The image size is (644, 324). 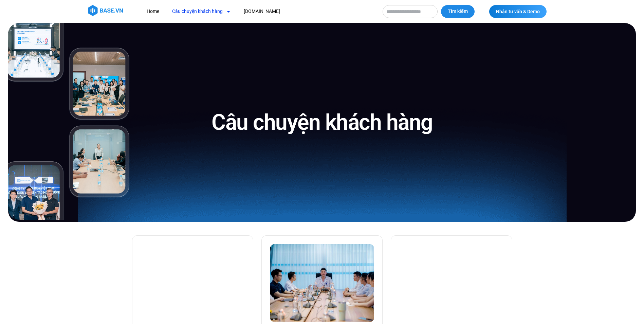 I want to click on a: Nhận tư vấn & Demo, so click(x=517, y=11).